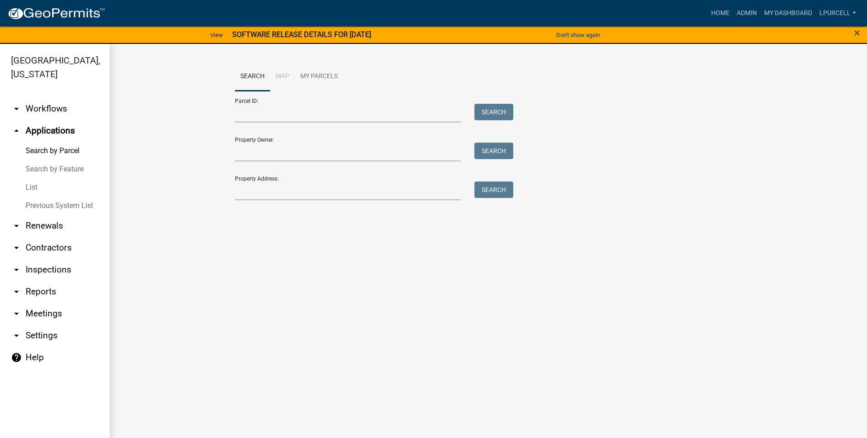  What do you see at coordinates (16, 131) in the screenshot?
I see `i: arrow_drop_up` at bounding box center [16, 131].